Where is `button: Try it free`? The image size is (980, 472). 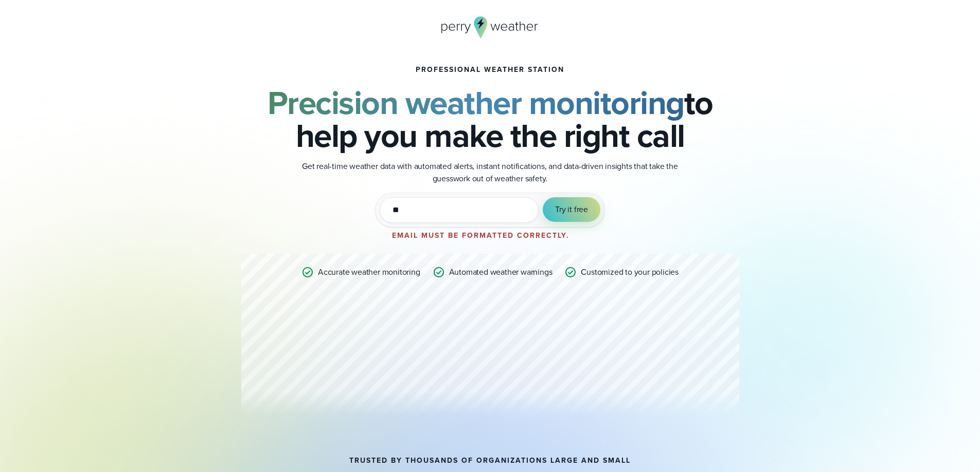 button: Try it free is located at coordinates (571, 210).